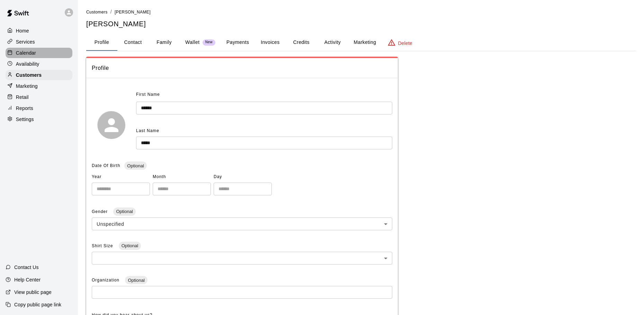  Describe the element at coordinates (182, 177) in the screenshot. I see `span: Month` at that location.